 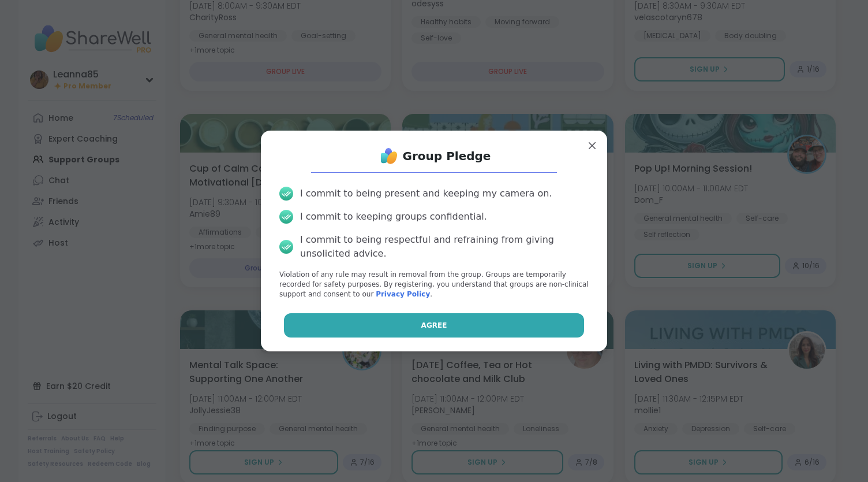 What do you see at coordinates (434, 325) in the screenshot?
I see `span: Agree` at bounding box center [434, 325].